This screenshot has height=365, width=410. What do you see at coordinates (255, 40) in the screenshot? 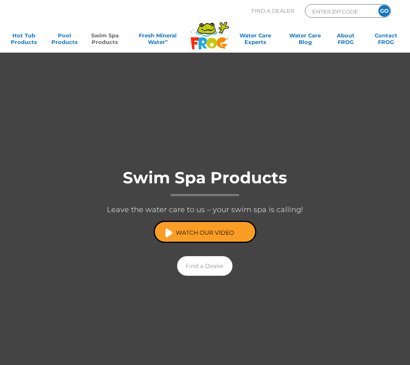
I see `a: Water CareExperts` at bounding box center [255, 40].